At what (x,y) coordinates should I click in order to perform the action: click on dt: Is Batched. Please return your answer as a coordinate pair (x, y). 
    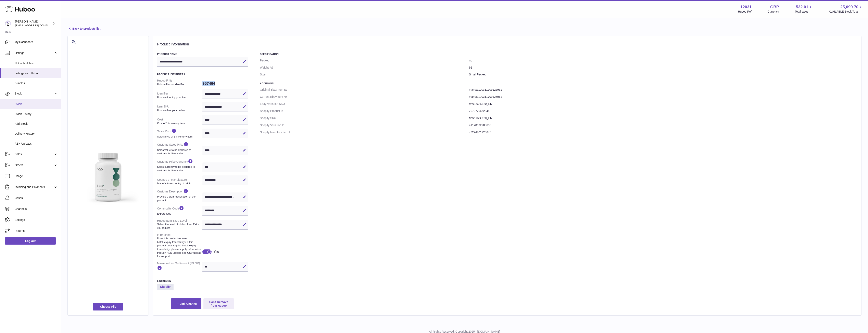
    Looking at the image, I should click on (179, 246).